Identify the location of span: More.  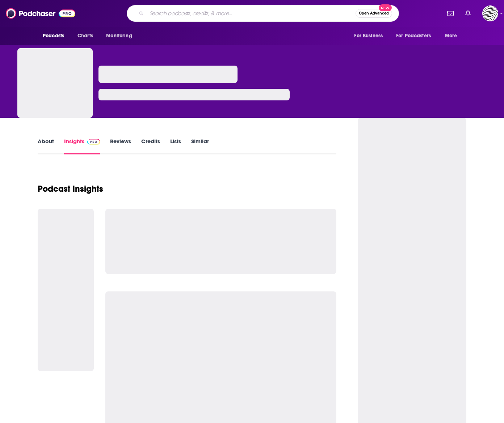
(451, 36).